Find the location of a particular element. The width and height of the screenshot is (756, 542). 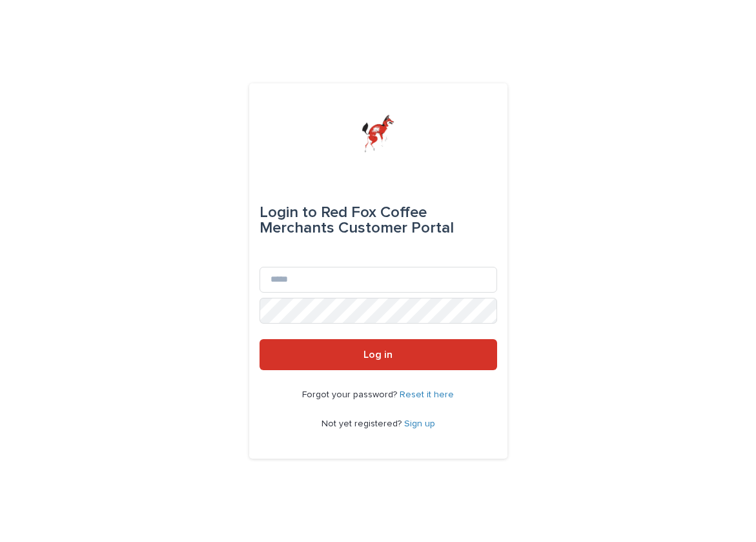

span: Forgot your password? is located at coordinates (351, 395).